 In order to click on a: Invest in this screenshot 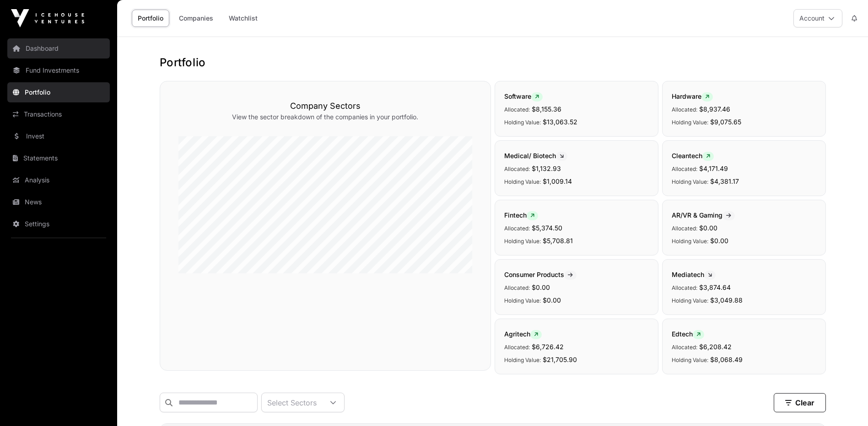, I will do `click(58, 136)`.